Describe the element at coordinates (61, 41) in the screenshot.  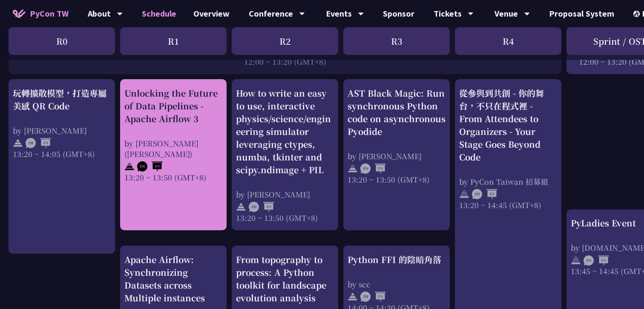
I see `div: R0` at that location.